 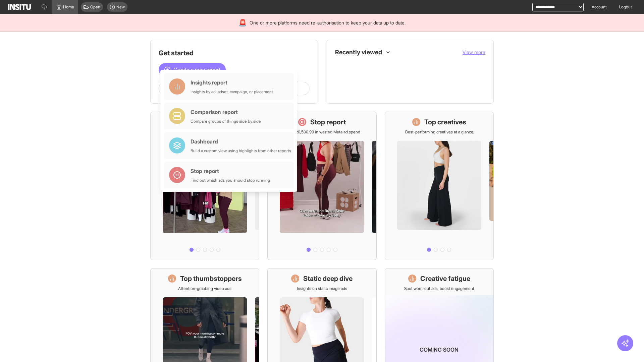 What do you see at coordinates (445, 122) in the screenshot?
I see `h1: Top creatives` at bounding box center [445, 122].